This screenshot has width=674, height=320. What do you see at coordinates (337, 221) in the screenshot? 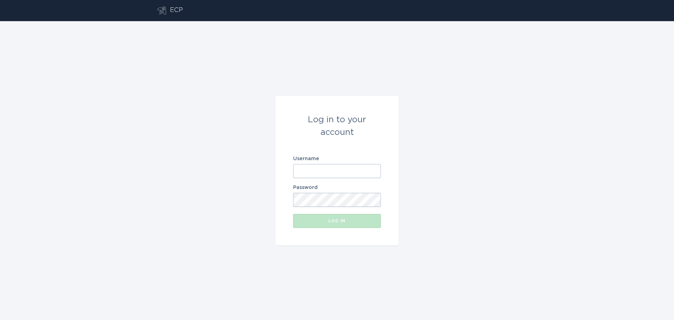
I see `button: Log in` at bounding box center [337, 221].